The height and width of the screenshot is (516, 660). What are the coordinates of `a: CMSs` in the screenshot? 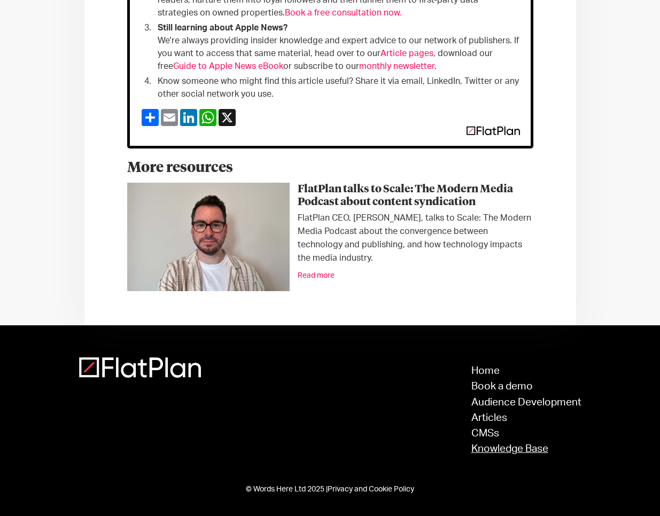 It's located at (526, 433).